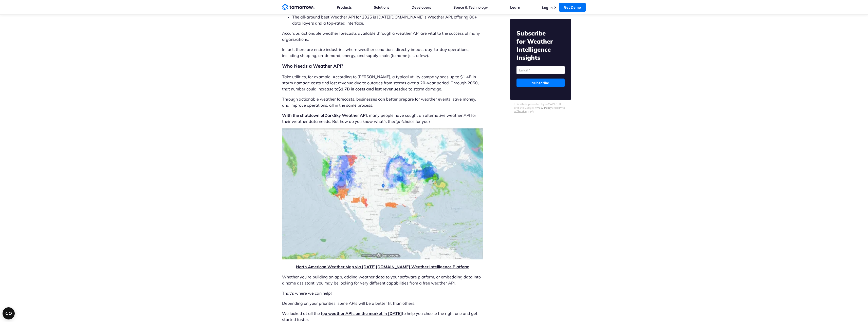 The width and height of the screenshot is (868, 322). I want to click on p: Depending on your priorities, some APIs will be a better fit than others., so click(383, 303).